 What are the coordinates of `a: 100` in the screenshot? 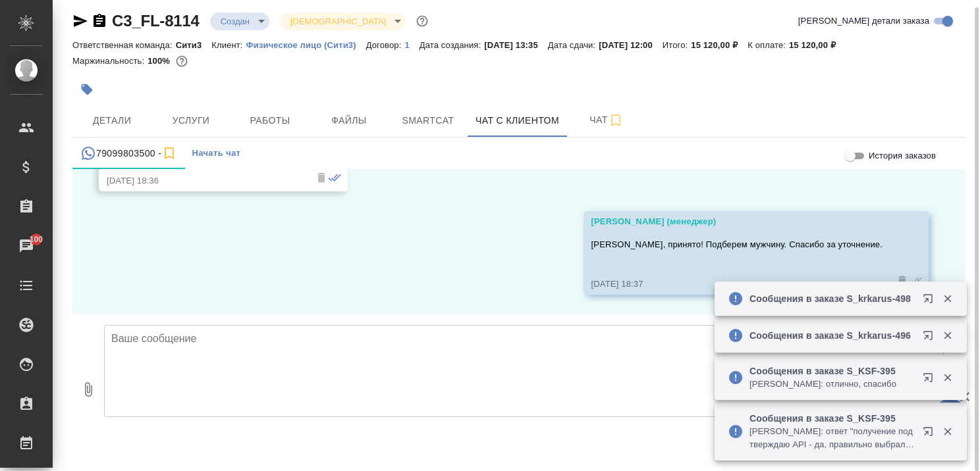 It's located at (27, 246).